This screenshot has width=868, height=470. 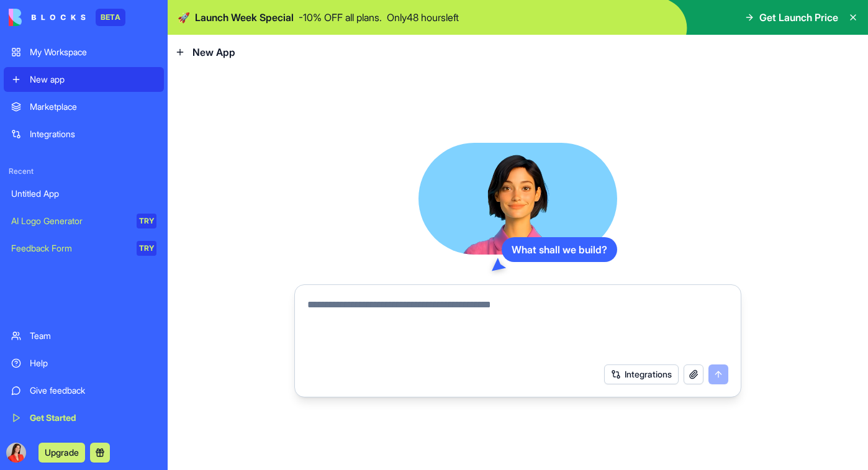 What do you see at coordinates (67, 18) in the screenshot?
I see `a: BETA` at bounding box center [67, 18].